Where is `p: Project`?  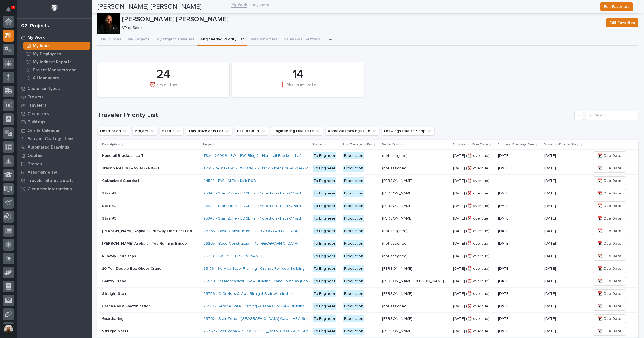 p: Project is located at coordinates (209, 145).